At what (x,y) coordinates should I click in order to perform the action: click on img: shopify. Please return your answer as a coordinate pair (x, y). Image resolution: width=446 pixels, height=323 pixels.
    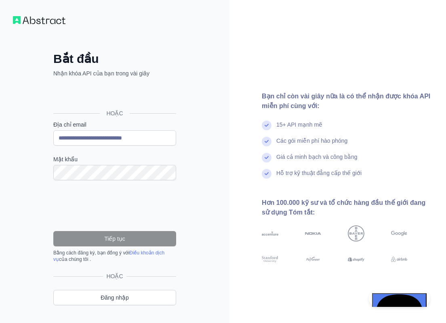
    Looking at the image, I should click on (356, 260).